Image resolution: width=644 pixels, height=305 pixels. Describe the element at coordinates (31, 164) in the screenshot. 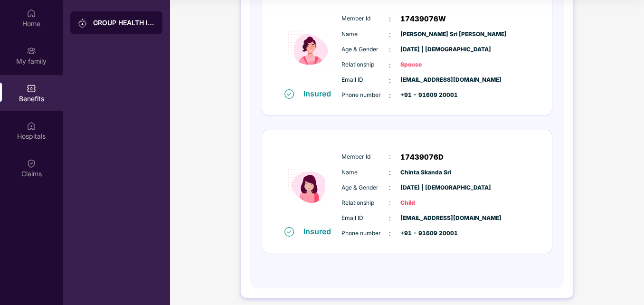

I see `img: svg+xml;base64,PHN2ZyBpZD0iQ2xhaW0iIHhtbG5zPSJodHRwOi8vd3d3LnczLm9yZy8yMDAwL3N2ZyIgd2lkdGg9IjIwIi...` at that location.